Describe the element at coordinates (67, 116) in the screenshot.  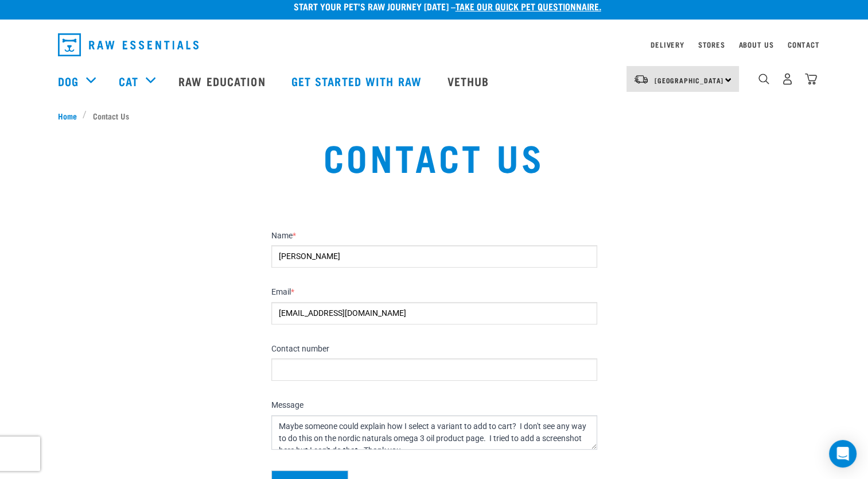
I see `span: Home` at that location.